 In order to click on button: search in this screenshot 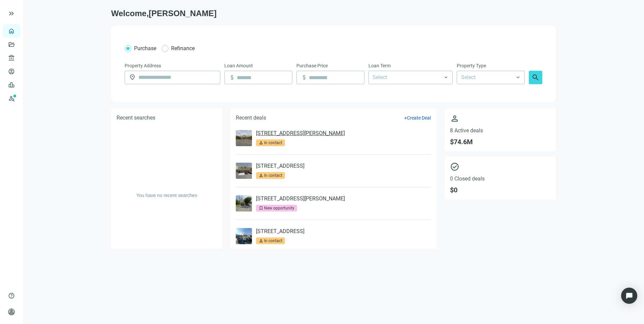, I will do `click(536, 78)`.